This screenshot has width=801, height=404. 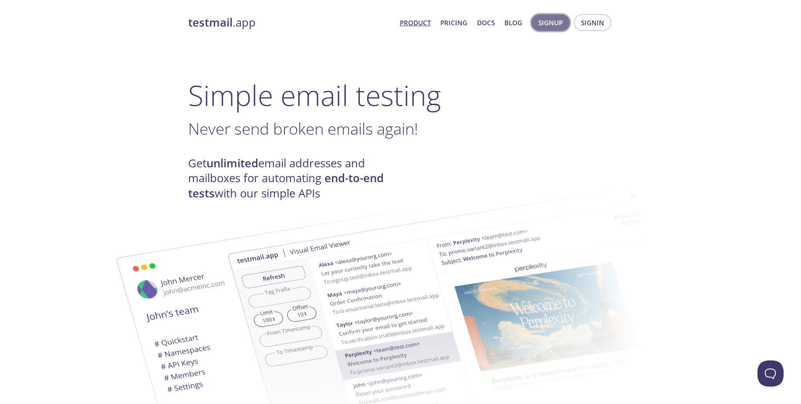 I want to click on a: Blog, so click(x=513, y=23).